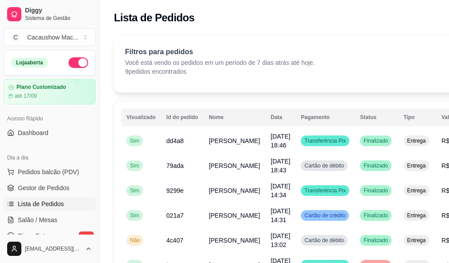  Describe the element at coordinates (175, 216) in the screenshot. I see `span: 021a7` at that location.